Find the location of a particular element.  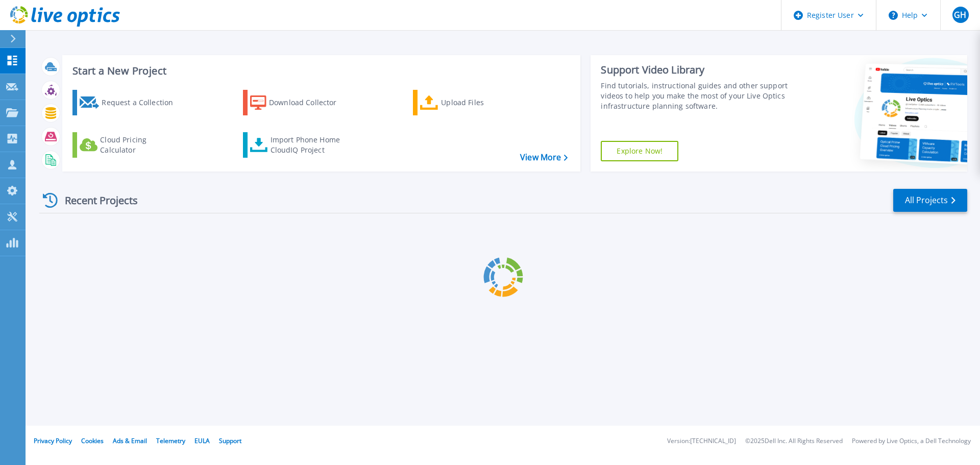

span: GH is located at coordinates (960, 15).